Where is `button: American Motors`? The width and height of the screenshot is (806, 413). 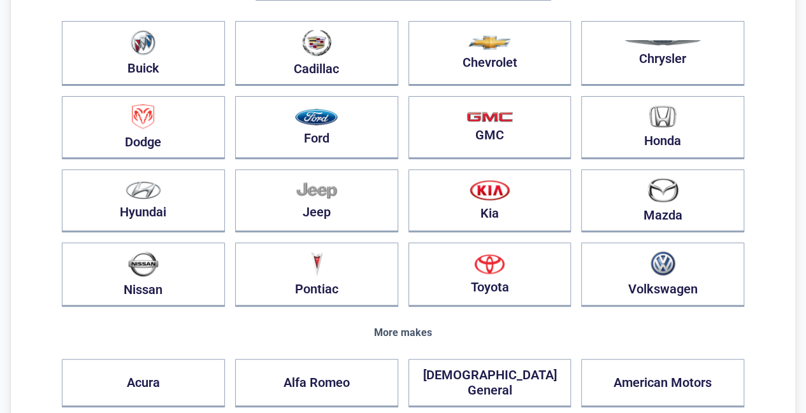 button: American Motors is located at coordinates (662, 383).